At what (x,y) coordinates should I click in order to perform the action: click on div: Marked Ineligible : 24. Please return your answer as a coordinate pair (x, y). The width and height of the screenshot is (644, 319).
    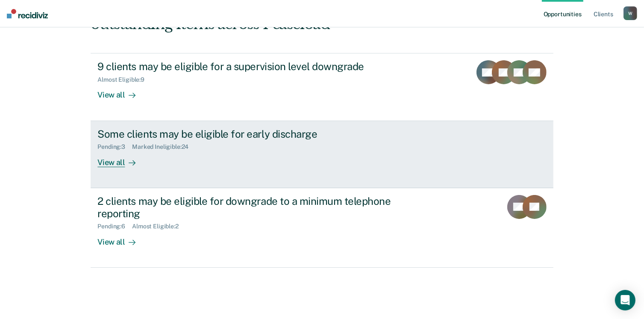
    Looking at the image, I should click on (164, 147).